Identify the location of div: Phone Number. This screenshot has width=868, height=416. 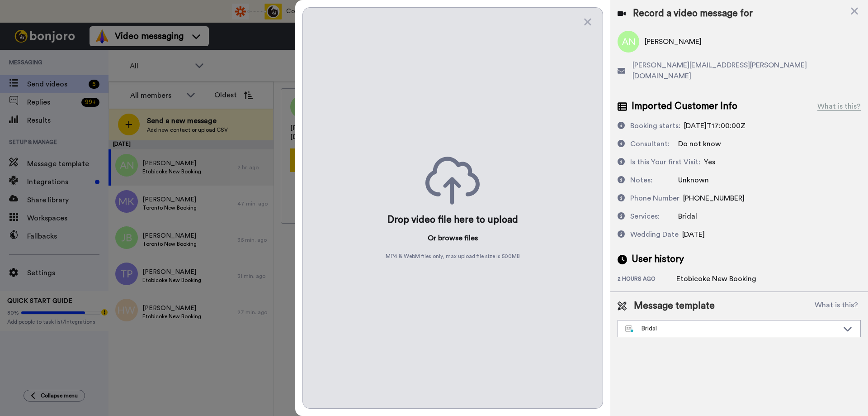
(654, 198).